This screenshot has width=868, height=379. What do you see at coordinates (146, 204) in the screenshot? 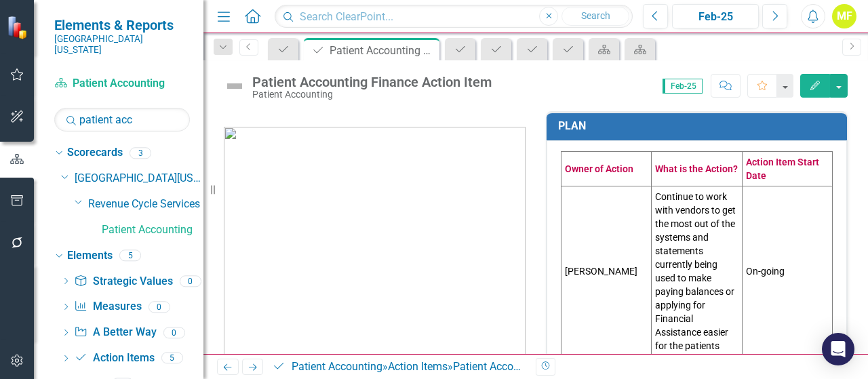
I see `a: Revenue Cycle Services` at bounding box center [146, 204].